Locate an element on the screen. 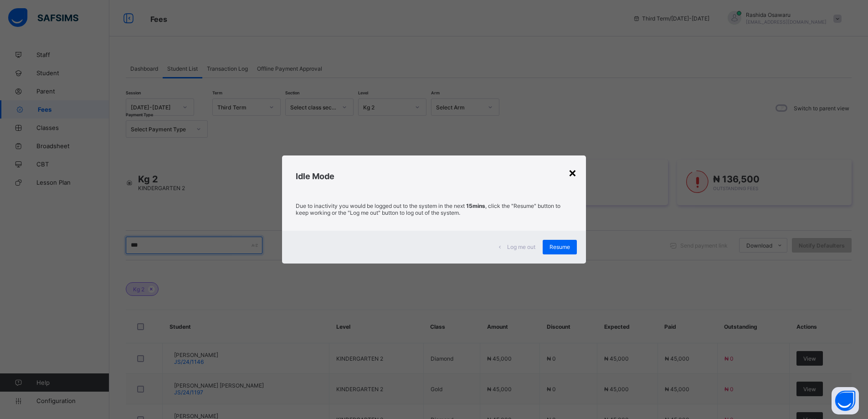  button: Open asap is located at coordinates (845, 401).